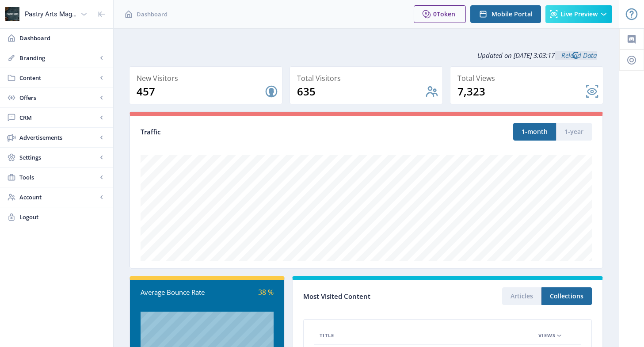  What do you see at coordinates (59, 197) in the screenshot?
I see `span: Account` at bounding box center [59, 197].